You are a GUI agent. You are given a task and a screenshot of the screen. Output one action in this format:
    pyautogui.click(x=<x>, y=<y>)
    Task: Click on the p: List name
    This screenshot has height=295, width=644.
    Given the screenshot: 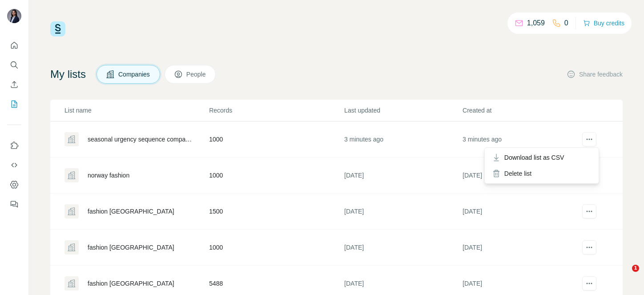 What is the action you would take?
    pyautogui.click(x=136, y=111)
    